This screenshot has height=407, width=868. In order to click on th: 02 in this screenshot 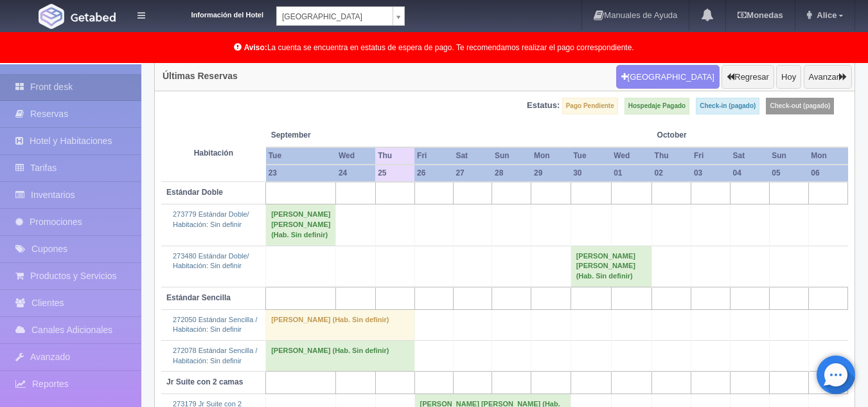, I will do `click(671, 173)`.